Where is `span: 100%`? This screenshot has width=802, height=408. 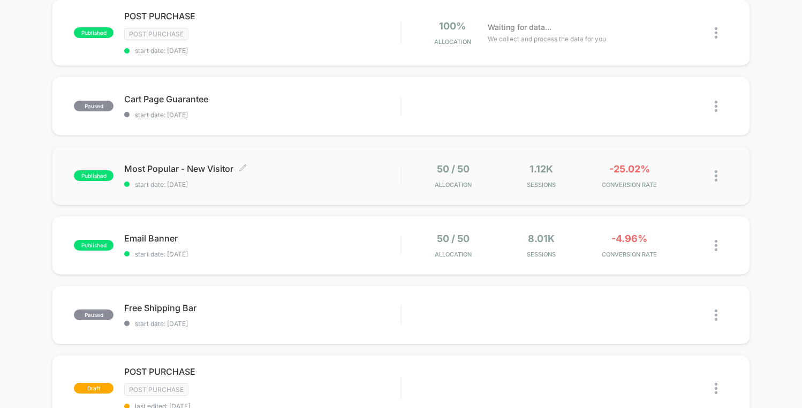 span: 100% is located at coordinates (452, 26).